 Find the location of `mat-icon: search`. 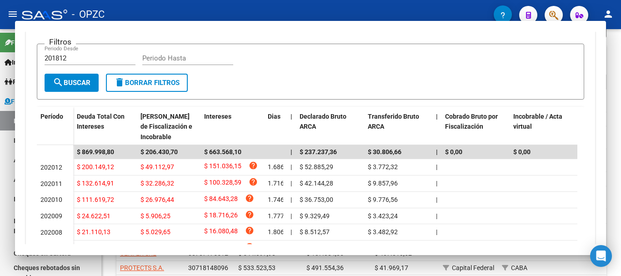

mat-icon: search is located at coordinates (58, 82).